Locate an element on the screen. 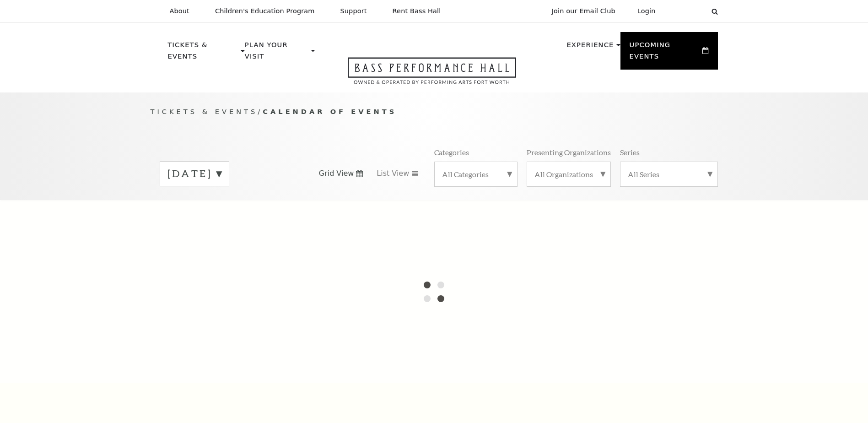 This screenshot has width=868, height=423. p: Rent Bass Hall is located at coordinates (417, 11).